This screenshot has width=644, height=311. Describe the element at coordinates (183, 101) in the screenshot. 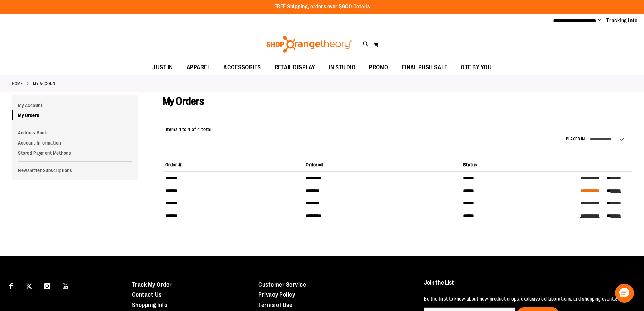

I see `span: My Orders` at that location.